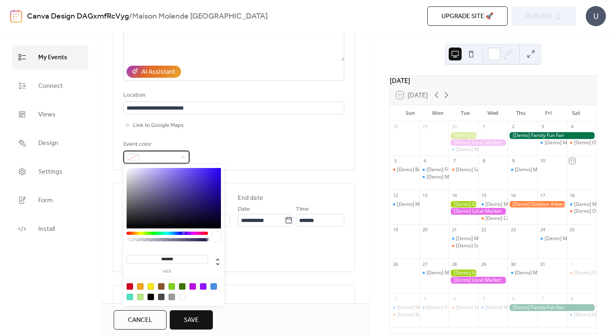 The height and width of the screenshot is (336, 616). What do you see at coordinates (425, 195) in the screenshot?
I see `div: 13` at bounding box center [425, 195].